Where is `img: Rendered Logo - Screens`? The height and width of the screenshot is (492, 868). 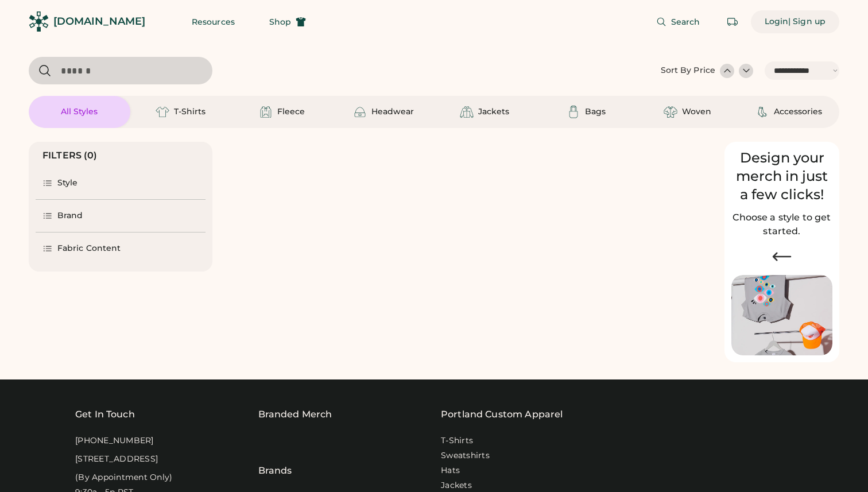 img: Rendered Logo - Screens is located at coordinates (39, 21).